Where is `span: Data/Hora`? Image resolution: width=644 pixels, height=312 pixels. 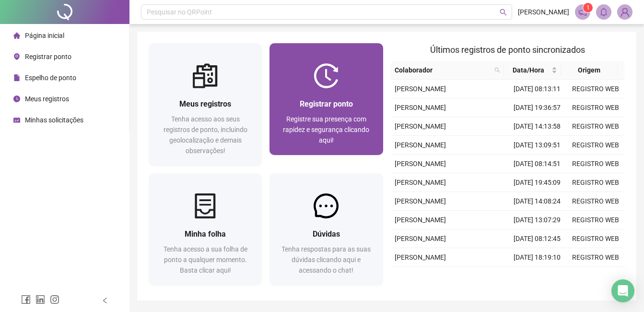
span: Data/Hora is located at coordinates (528, 70).